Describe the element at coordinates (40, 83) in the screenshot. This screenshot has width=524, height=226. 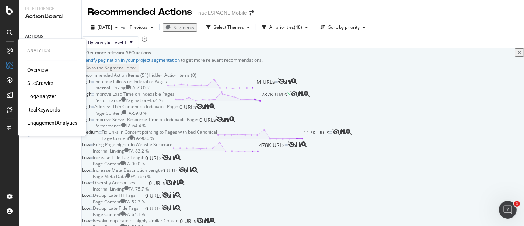
I see `div: SiteCrawler` at that location.